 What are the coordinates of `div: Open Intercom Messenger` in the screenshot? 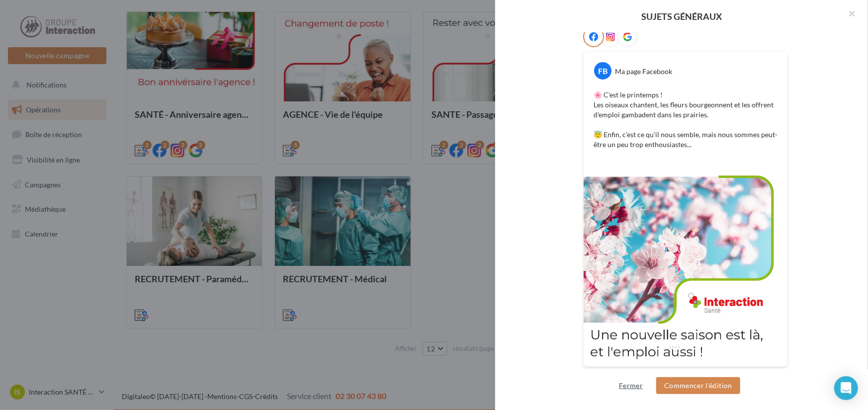 It's located at (846, 388).